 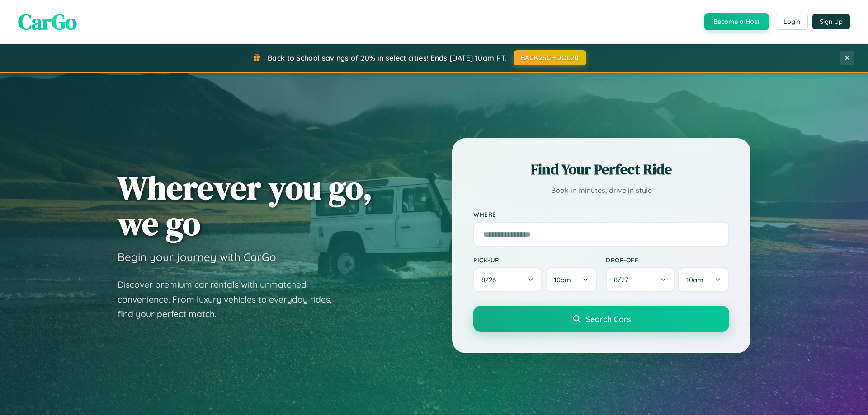 What do you see at coordinates (245, 206) in the screenshot?
I see `h1: Wherever you go, we go` at bounding box center [245, 206].